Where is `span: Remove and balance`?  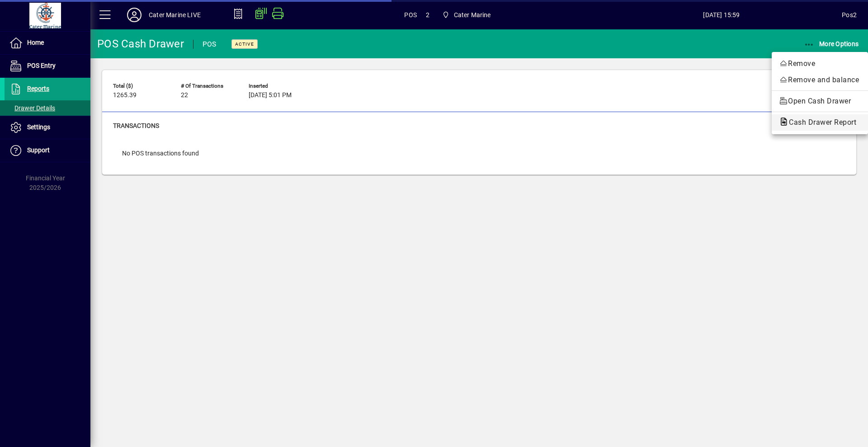
span: Remove and balance is located at coordinates (820, 80).